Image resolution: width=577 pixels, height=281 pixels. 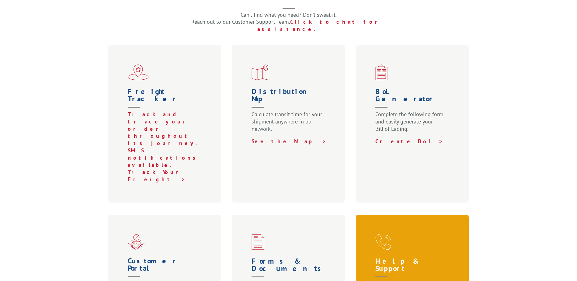 I want to click on h1: Freight Tracker, so click(x=166, y=99).